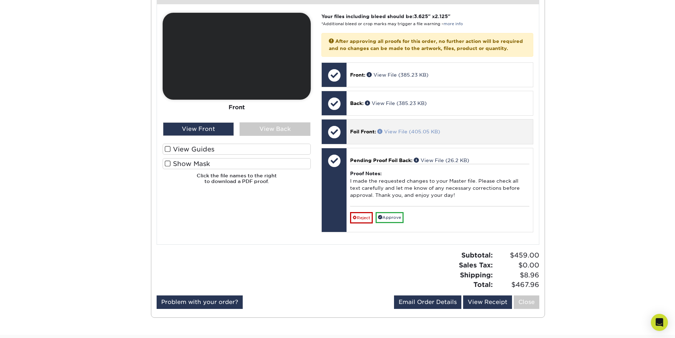 This screenshot has width=675, height=338. What do you see at coordinates (517, 275) in the screenshot?
I see `span: $8.96` at bounding box center [517, 275].